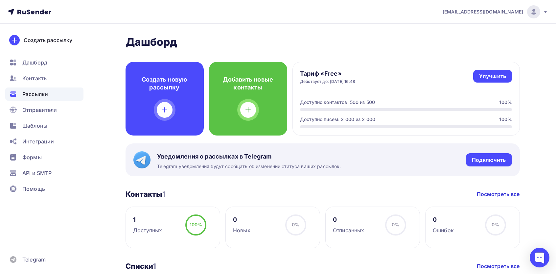  Describe the element at coordinates (38, 141) in the screenshot. I see `span: Интеграции` at that location.